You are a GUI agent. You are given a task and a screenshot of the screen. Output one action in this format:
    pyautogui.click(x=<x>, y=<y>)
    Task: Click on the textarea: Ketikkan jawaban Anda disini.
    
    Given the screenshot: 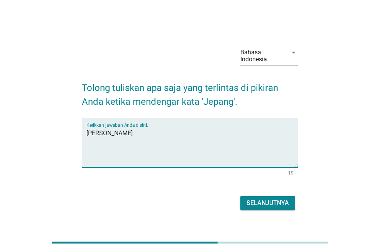 What is the action you would take?
    pyautogui.click(x=192, y=147)
    